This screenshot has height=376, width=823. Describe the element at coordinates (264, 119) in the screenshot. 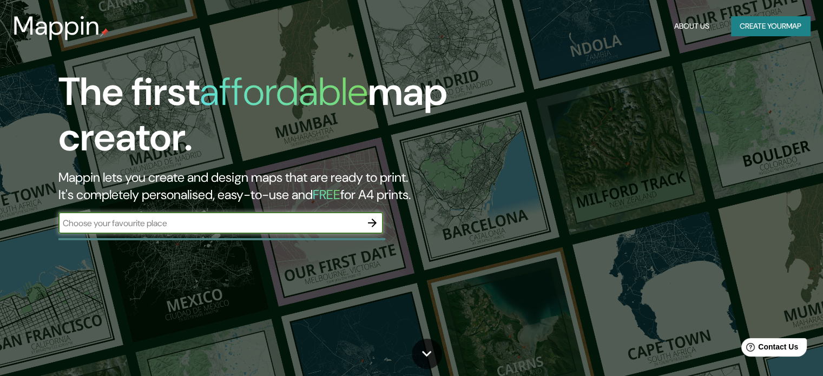

I see `h1: The first map creator.` at that location.